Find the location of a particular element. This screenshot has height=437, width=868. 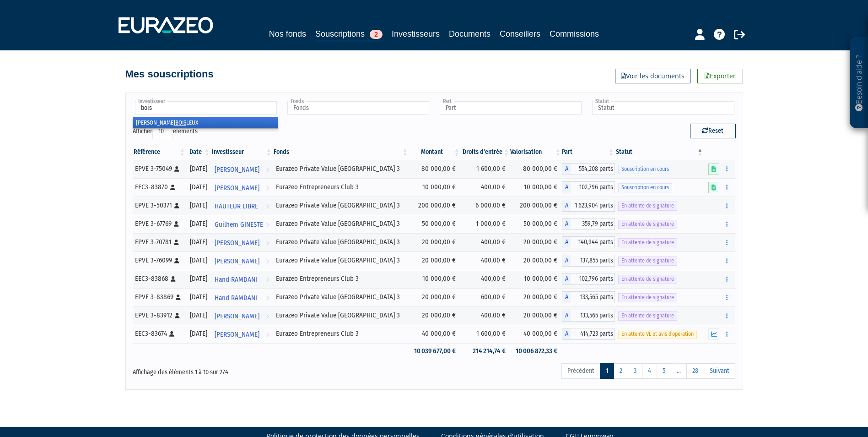

span: 554,208 parts is located at coordinates (593, 169).